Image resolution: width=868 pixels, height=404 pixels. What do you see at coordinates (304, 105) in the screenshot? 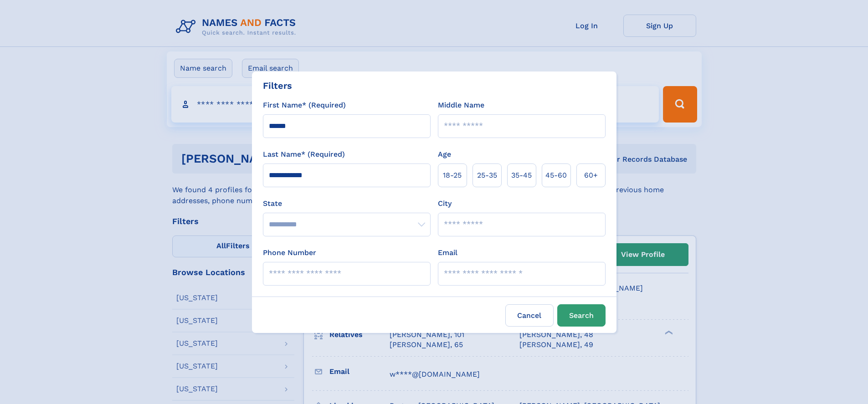
I see `label: First Name* (Required)` at bounding box center [304, 105].